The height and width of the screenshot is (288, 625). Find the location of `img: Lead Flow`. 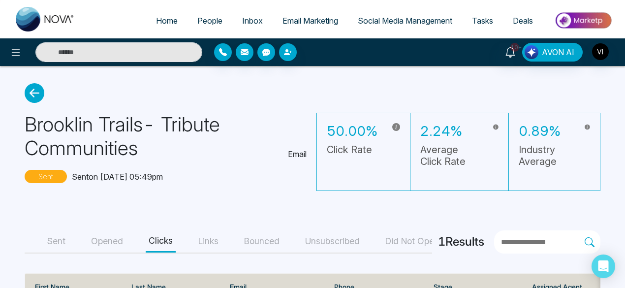

img: Lead Flow is located at coordinates (531, 52).